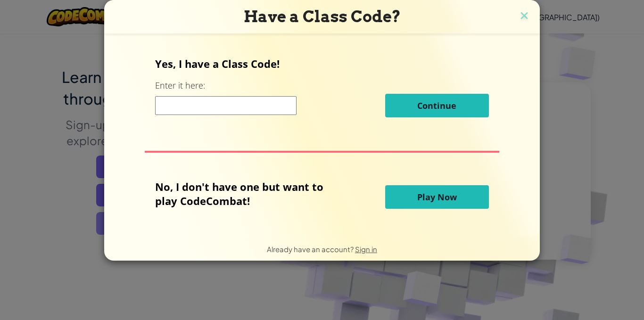  I want to click on img: close icon, so click(524, 16).